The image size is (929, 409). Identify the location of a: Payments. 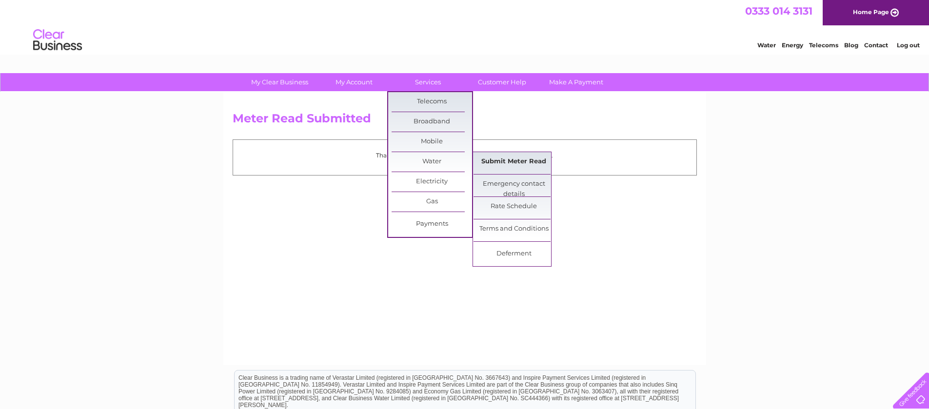
(432, 224).